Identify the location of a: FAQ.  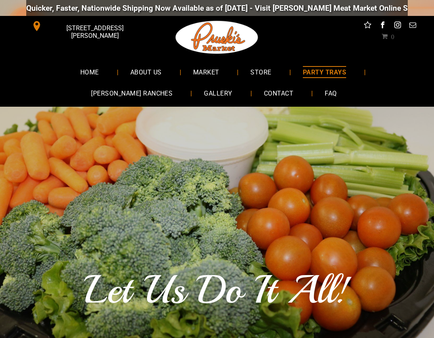
(331, 93).